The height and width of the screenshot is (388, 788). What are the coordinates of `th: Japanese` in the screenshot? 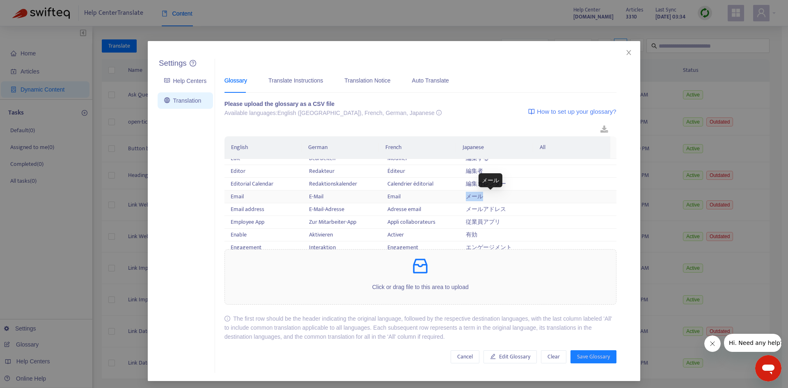 It's located at (495, 147).